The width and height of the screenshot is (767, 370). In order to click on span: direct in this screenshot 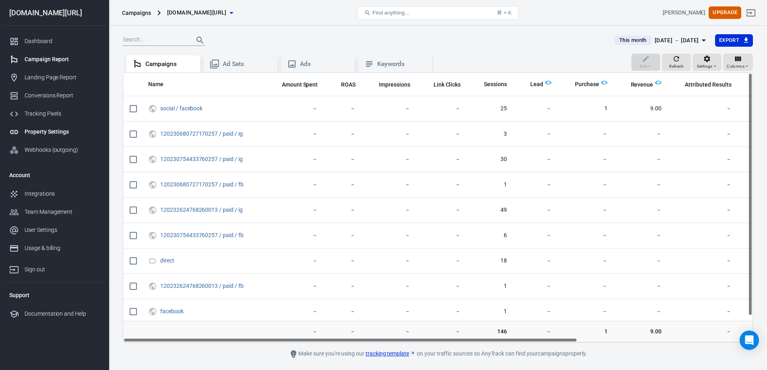, I will do `click(168, 260)`.